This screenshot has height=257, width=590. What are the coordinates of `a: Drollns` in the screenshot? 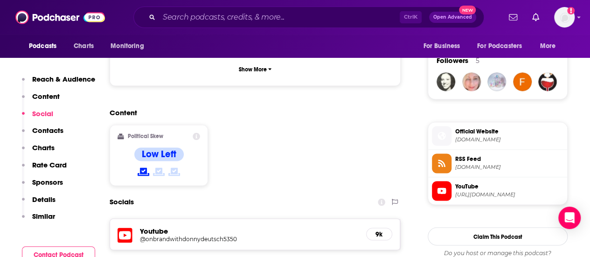 It's located at (446, 82).